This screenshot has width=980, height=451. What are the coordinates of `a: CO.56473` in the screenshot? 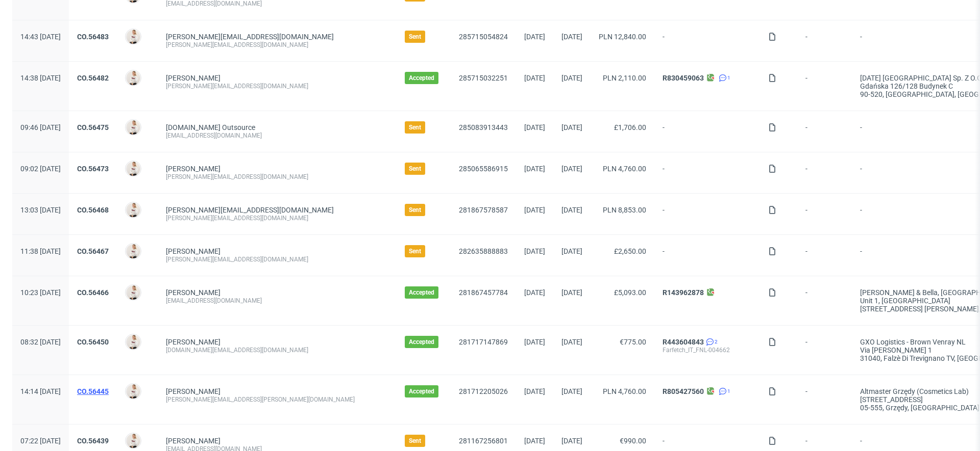 It's located at (93, 169).